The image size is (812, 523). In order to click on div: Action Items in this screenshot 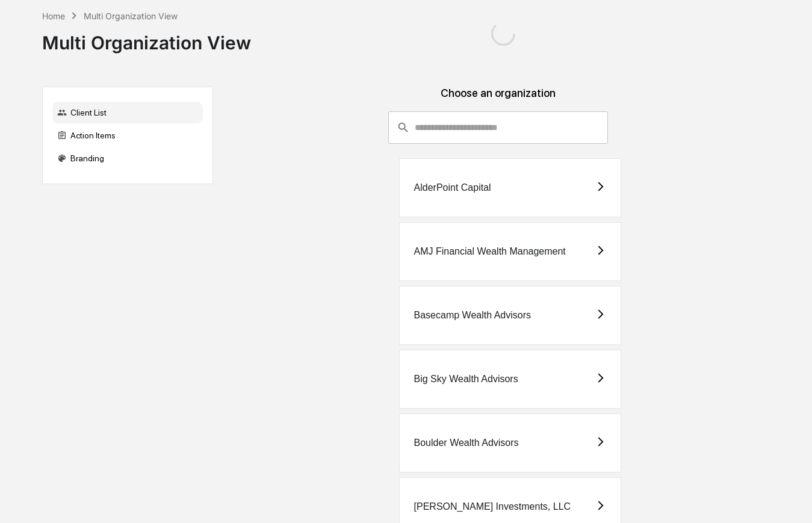, I will do `click(127, 135)`.